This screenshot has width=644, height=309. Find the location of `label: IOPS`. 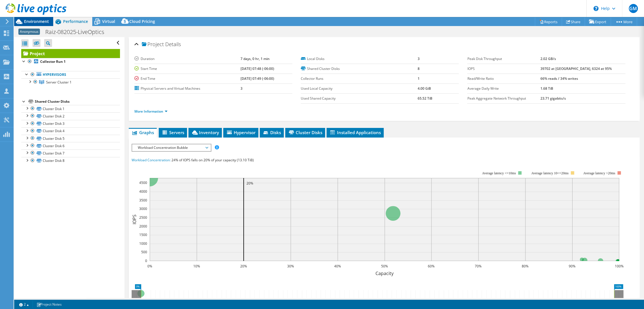

label: IOPS is located at coordinates (504, 69).